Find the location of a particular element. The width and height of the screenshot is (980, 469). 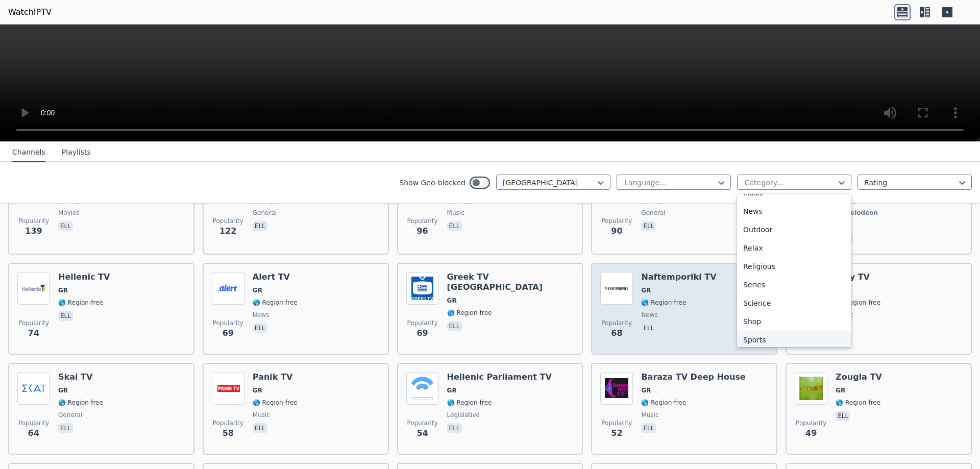

img: Baraza TV Deep House is located at coordinates (617, 389).